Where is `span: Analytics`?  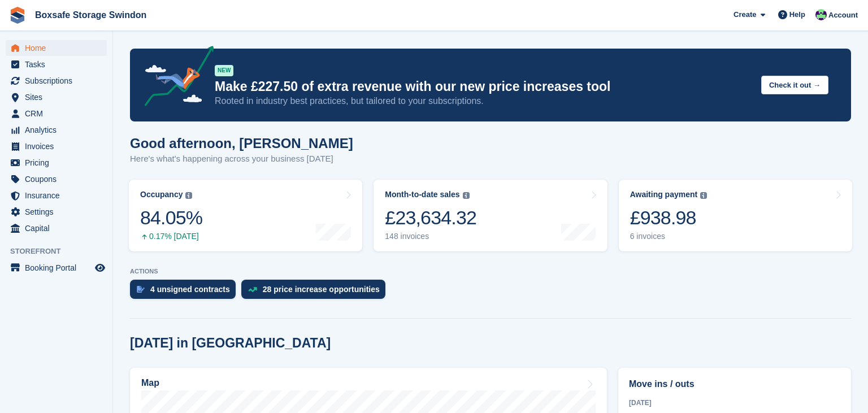
span: Analytics is located at coordinates (59, 130).